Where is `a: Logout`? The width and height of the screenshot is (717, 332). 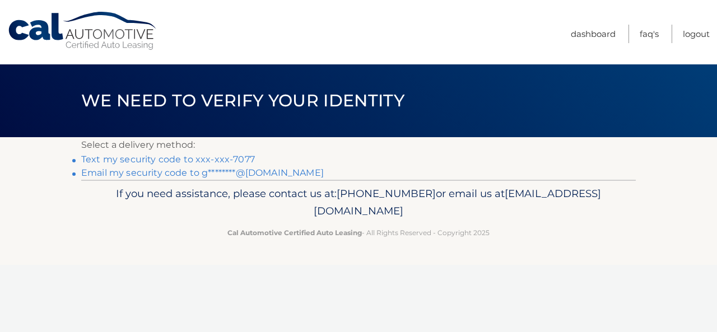 a: Logout is located at coordinates (696, 34).